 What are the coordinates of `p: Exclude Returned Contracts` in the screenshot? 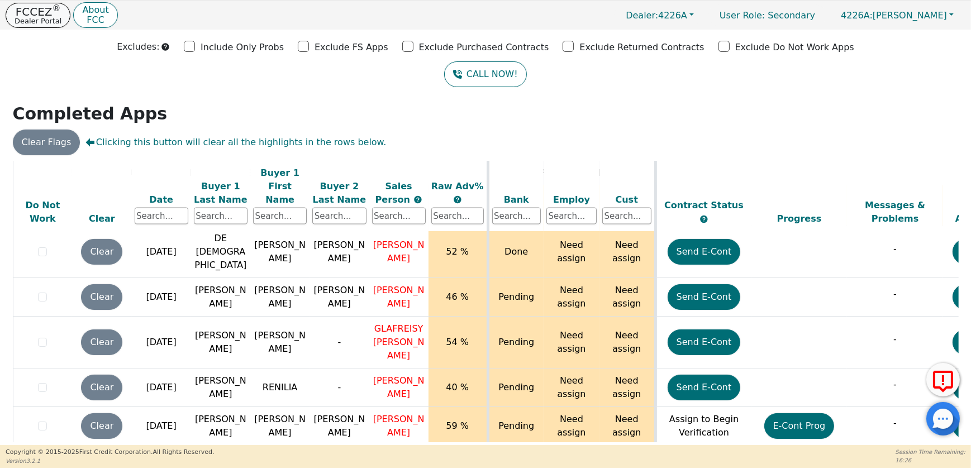 It's located at (641, 47).